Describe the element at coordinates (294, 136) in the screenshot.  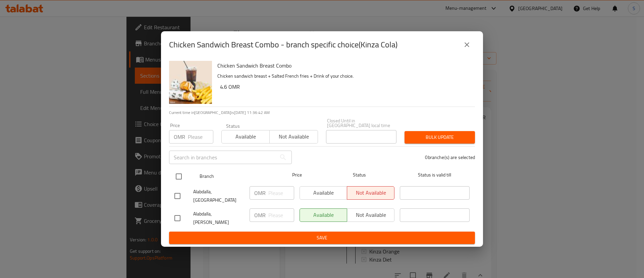
I see `span: Not available` at that location.